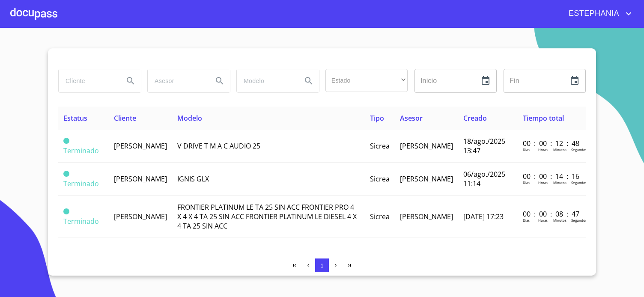  What do you see at coordinates (552, 176) in the screenshot?
I see `p: 00 : 00 : 14 : 16` at bounding box center [552, 176].